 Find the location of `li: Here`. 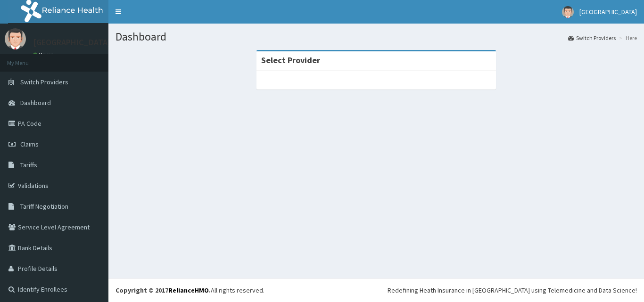

li: Here is located at coordinates (627, 38).